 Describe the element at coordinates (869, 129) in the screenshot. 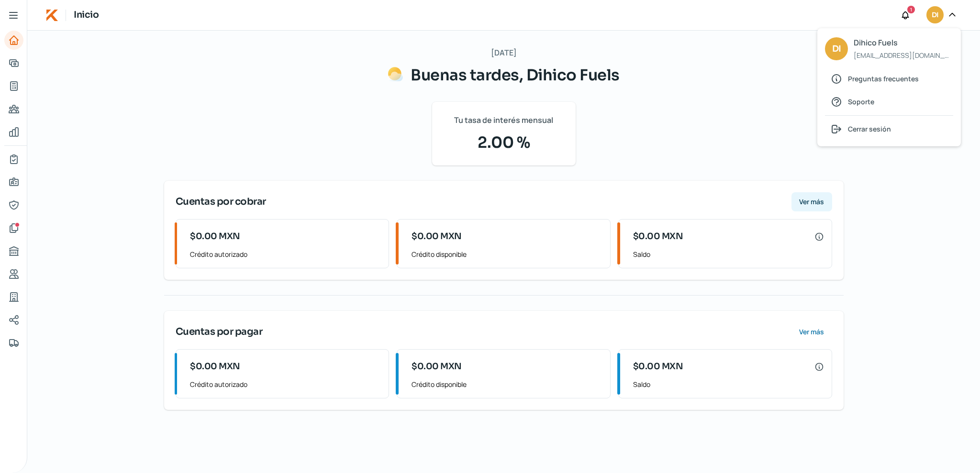

I see `span: Cerrar sesión` at that location.